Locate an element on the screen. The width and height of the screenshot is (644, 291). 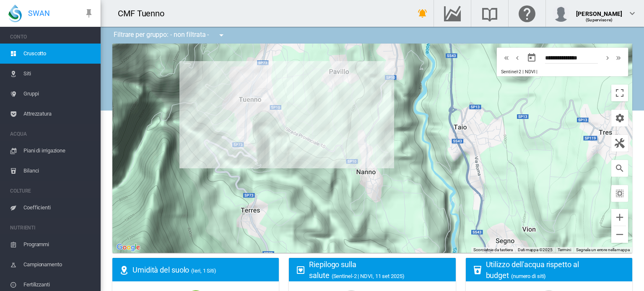
md-icon: icon-bell-ring is located at coordinates (422, 14).